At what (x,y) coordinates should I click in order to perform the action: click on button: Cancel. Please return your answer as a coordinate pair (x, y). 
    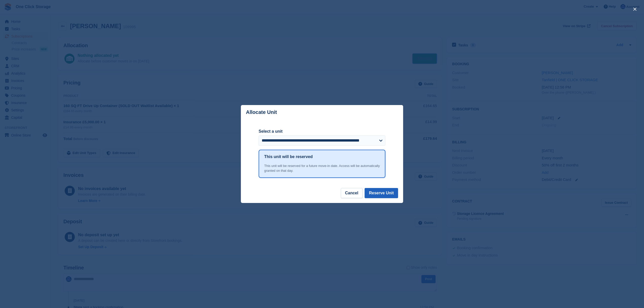
    Looking at the image, I should click on (352, 193).